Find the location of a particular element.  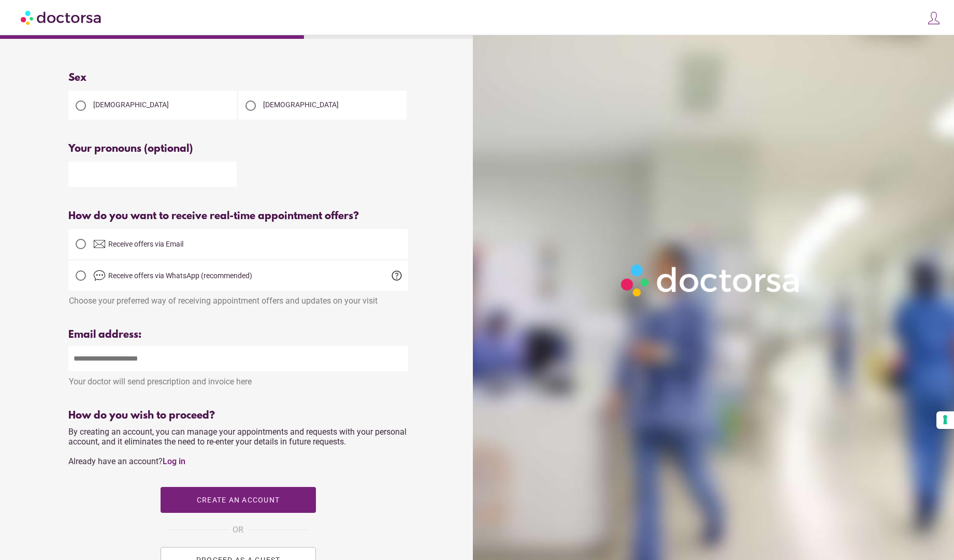

span: Receive offers via Email is located at coordinates (145, 244).